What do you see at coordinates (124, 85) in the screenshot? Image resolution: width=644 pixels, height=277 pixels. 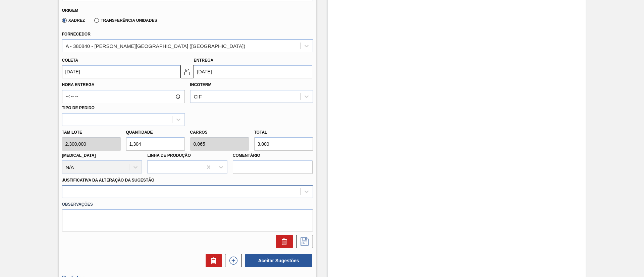 I see `label: Hora Entrega` at bounding box center [124, 85].